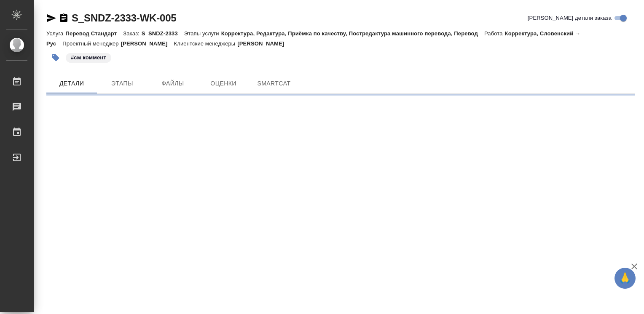 The height and width of the screenshot is (314, 644). I want to click on p: Корректура, Редактура, Приёмка по качеству, Постредактура машинного перевода, Перевод, so click(353, 33).